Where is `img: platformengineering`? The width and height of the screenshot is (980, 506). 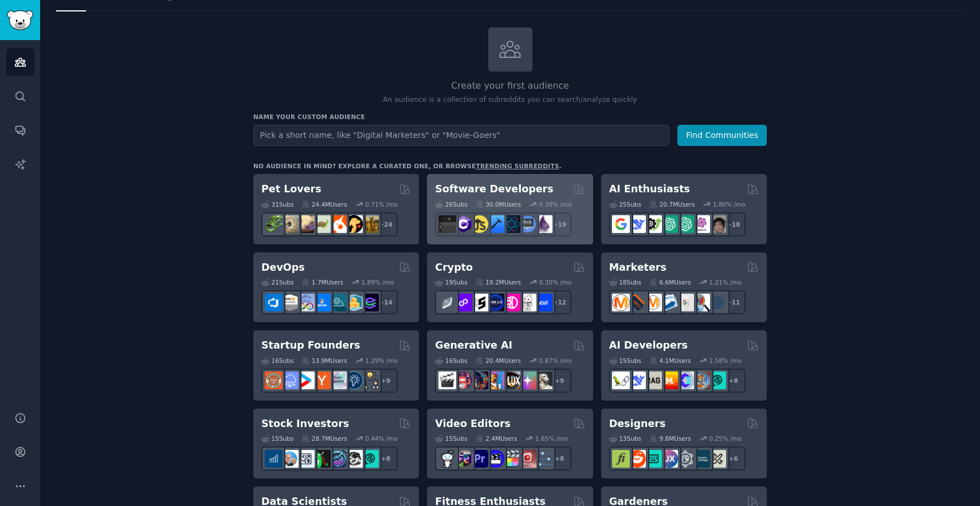
img: platformengineering is located at coordinates (338, 302).